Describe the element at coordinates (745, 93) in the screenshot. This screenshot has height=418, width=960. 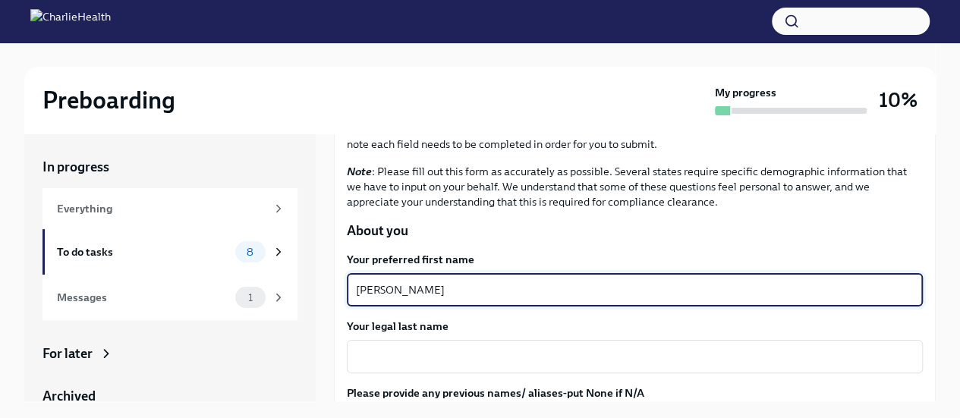
I see `strong: My progress` at that location.